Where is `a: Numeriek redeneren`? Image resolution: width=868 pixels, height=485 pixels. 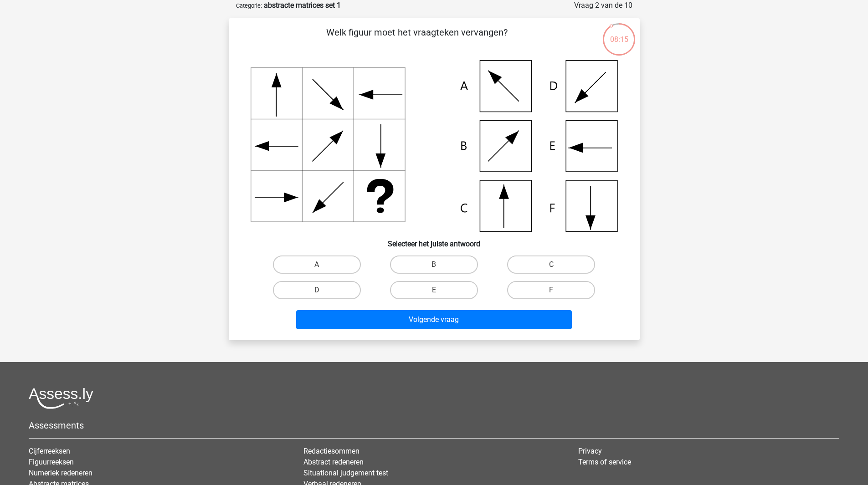 a: Numeriek redeneren is located at coordinates (60, 473).